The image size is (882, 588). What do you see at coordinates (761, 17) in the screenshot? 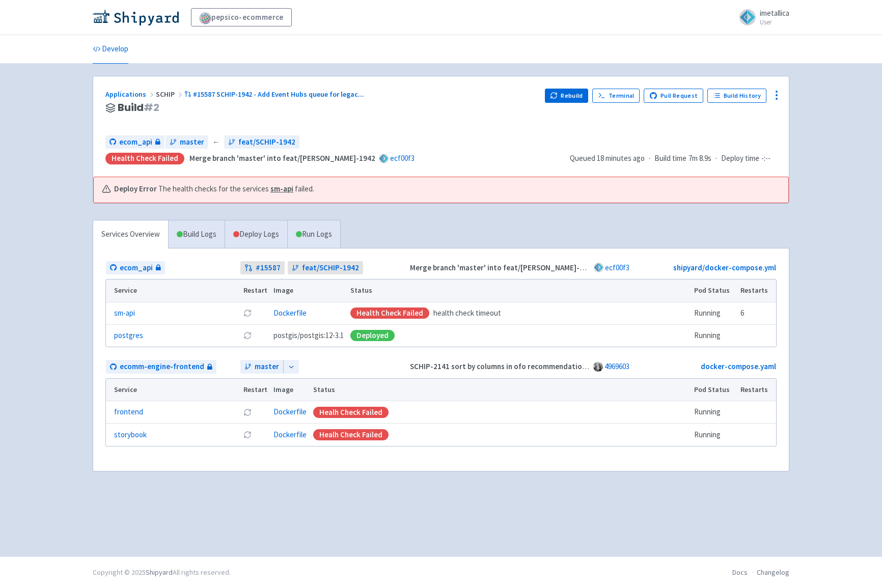
I see `a: imetallica User` at bounding box center [761, 17].